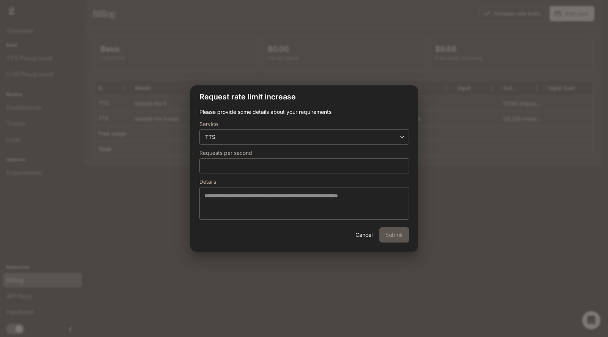 The height and width of the screenshot is (337, 608). Describe the element at coordinates (304, 97) in the screenshot. I see `h2: Request rate limit increase` at that location.